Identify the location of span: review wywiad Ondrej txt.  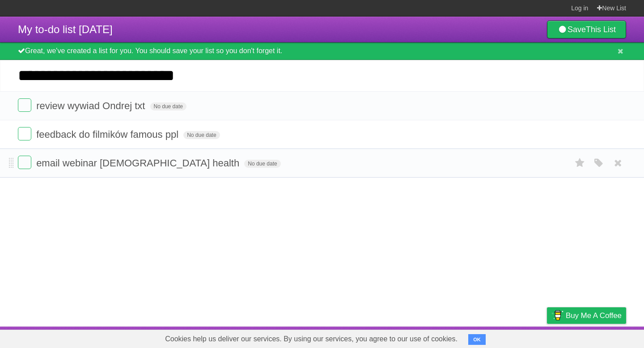
(92, 105).